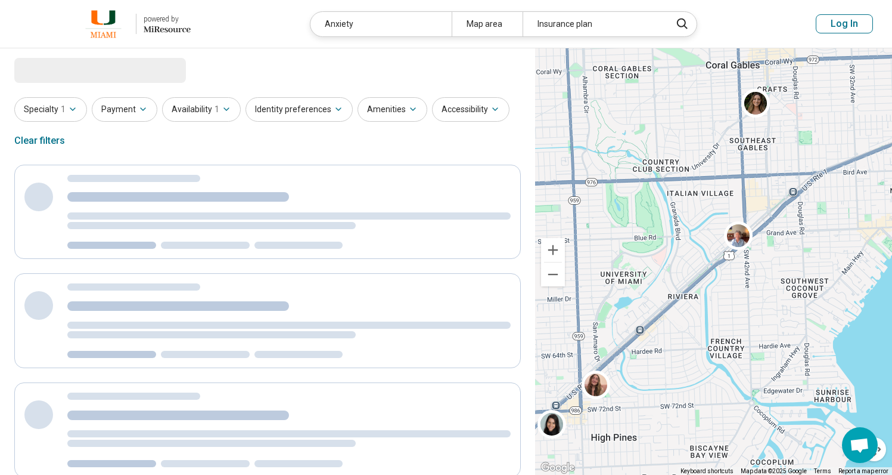  I want to click on a: Report a map error, so click(864, 470).